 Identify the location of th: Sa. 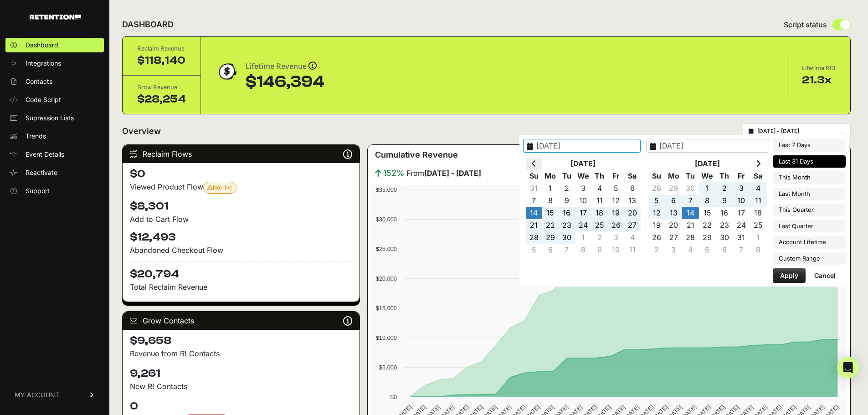
(632, 176).